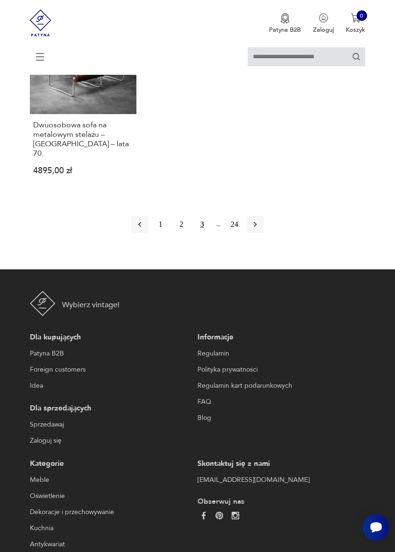  I want to click on img: Ikona koszyka, so click(356, 18).